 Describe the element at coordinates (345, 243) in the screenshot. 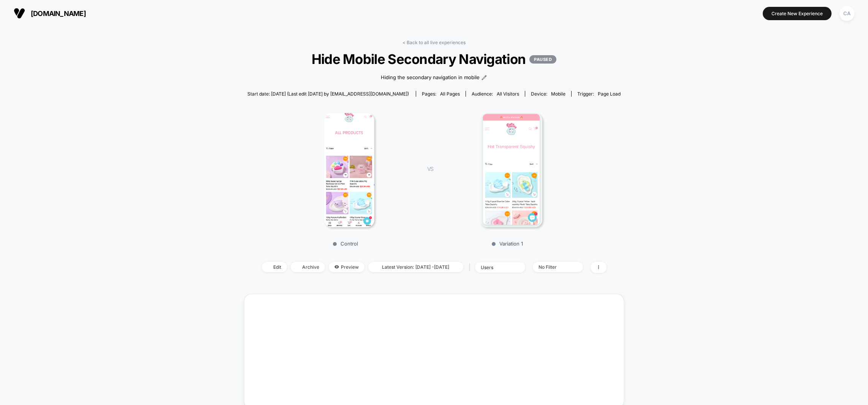

I see `p: Control` at that location.